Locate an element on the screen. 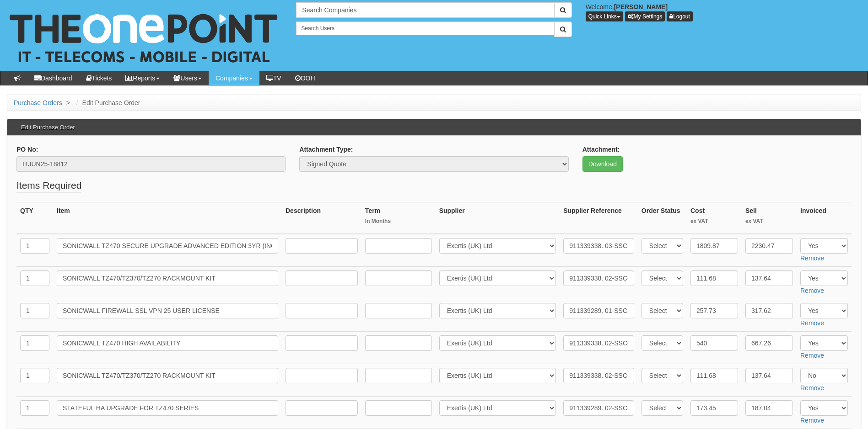 Image resolution: width=868 pixels, height=429 pixels. th: Term is located at coordinates (398, 219).